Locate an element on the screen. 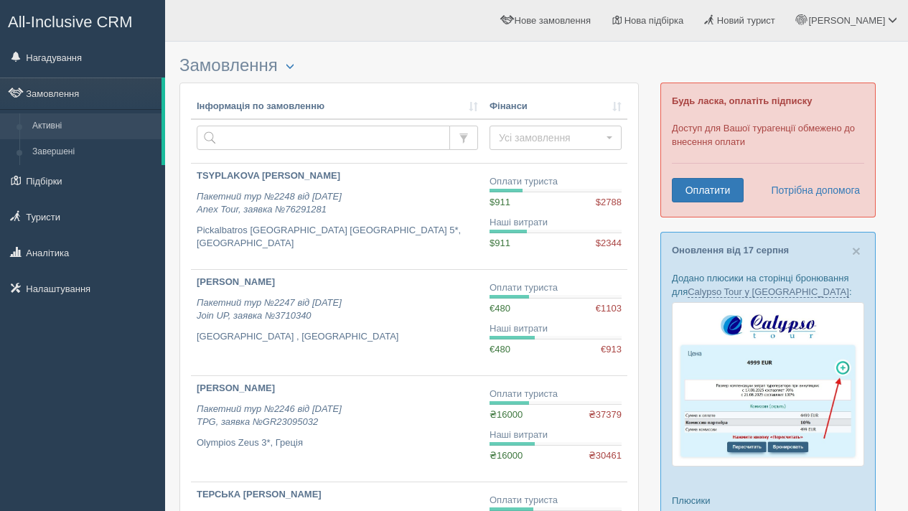 Image resolution: width=908 pixels, height=511 pixels. a: All-Inclusive CRM is located at coordinates (83, 20).